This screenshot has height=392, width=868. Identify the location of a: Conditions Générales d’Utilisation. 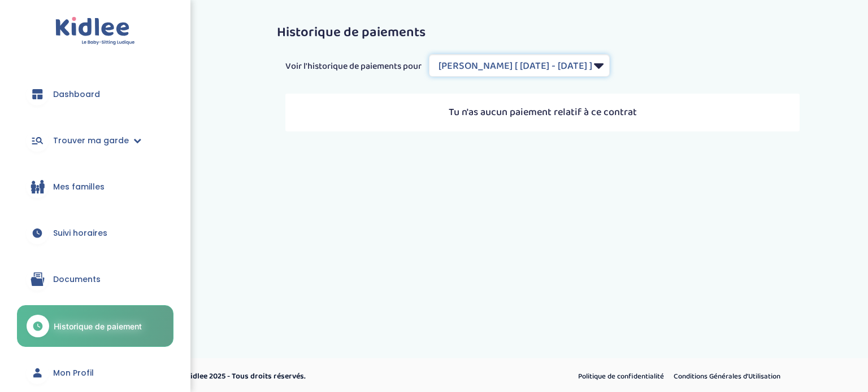
(727, 377).